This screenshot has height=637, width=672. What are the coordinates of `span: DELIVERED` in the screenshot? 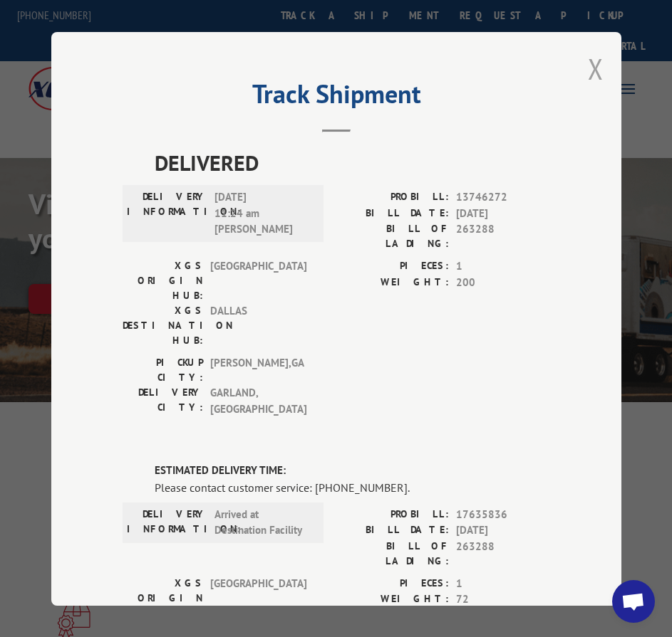 It's located at (352, 163).